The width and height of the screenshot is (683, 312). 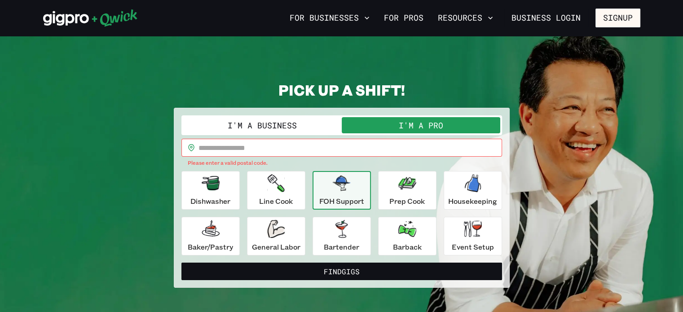 What do you see at coordinates (473, 190) in the screenshot?
I see `button: Housekeeping` at bounding box center [473, 190].